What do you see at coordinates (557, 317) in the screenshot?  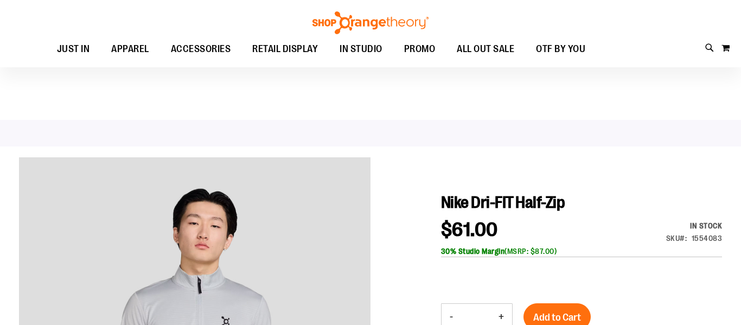 I see `span: Add to Cart` at bounding box center [557, 317].